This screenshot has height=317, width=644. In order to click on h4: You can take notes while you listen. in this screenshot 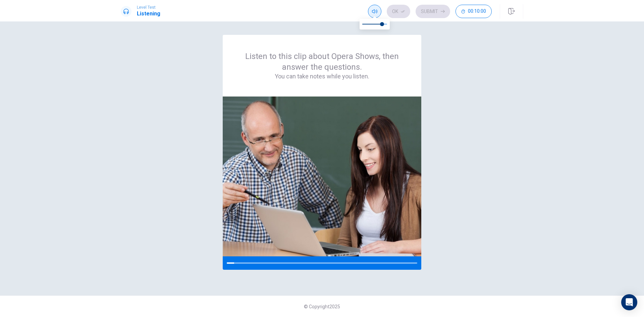, I will do `click(322, 76)`.